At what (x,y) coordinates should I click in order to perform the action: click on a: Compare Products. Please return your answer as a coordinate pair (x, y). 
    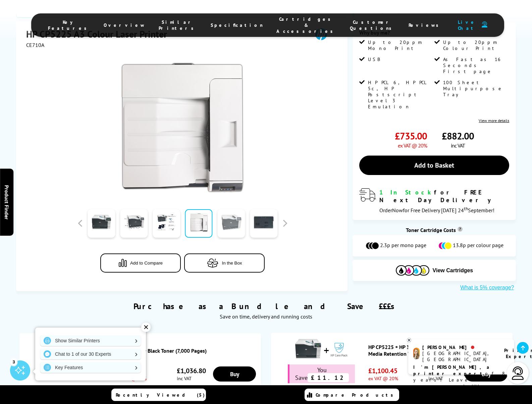
    Looking at the image, I should click on (352, 395).